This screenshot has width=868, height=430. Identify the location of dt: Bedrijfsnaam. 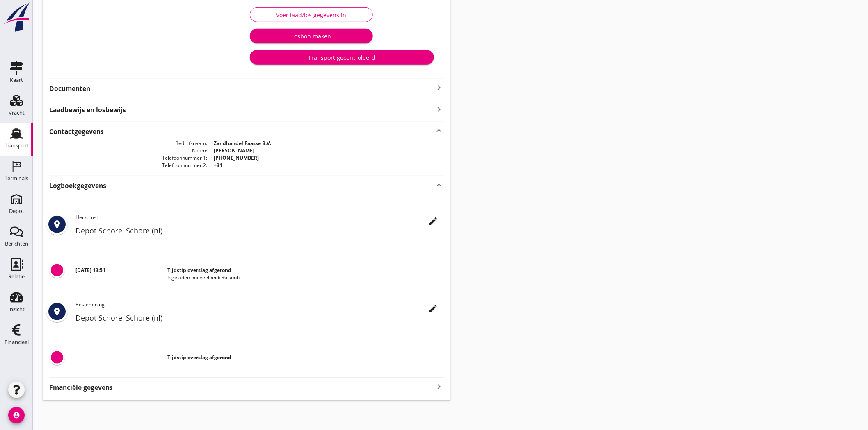
(128, 144).